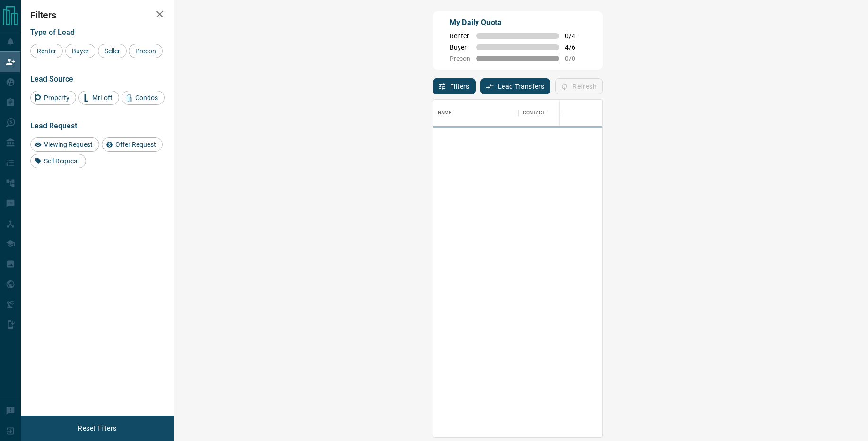 The height and width of the screenshot is (441, 868). Describe the element at coordinates (112, 51) in the screenshot. I see `span: Seller` at that location.